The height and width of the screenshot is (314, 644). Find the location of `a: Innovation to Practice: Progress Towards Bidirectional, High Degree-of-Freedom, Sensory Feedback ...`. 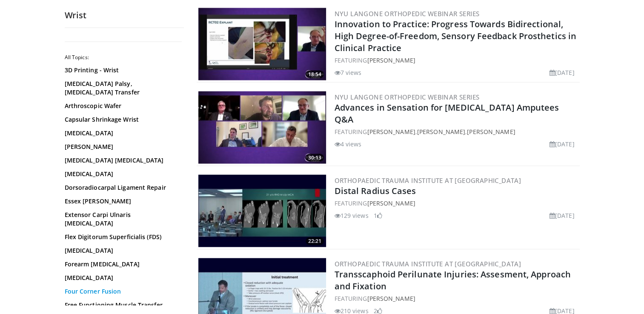

a: Innovation to Practice: Progress Towards Bidirectional, High Degree-of-Freedom, Sensory Feedback ... is located at coordinates (455, 36).